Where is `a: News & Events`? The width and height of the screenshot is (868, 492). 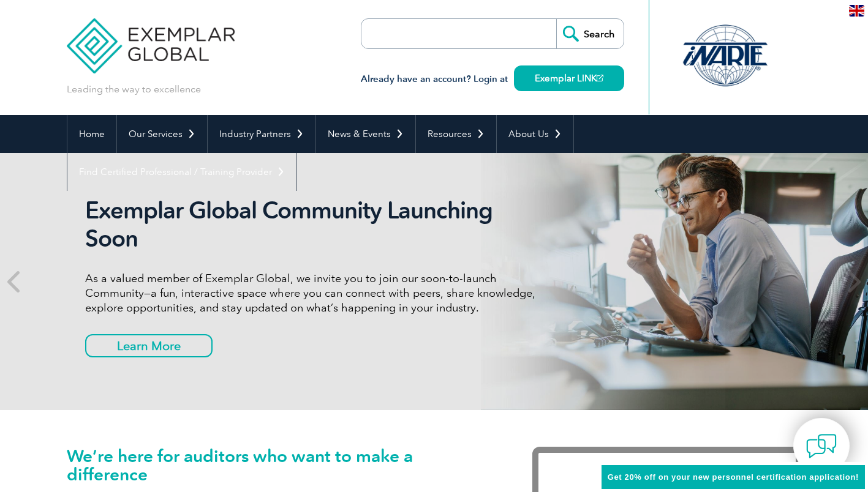
a: News & Events is located at coordinates (366, 134).